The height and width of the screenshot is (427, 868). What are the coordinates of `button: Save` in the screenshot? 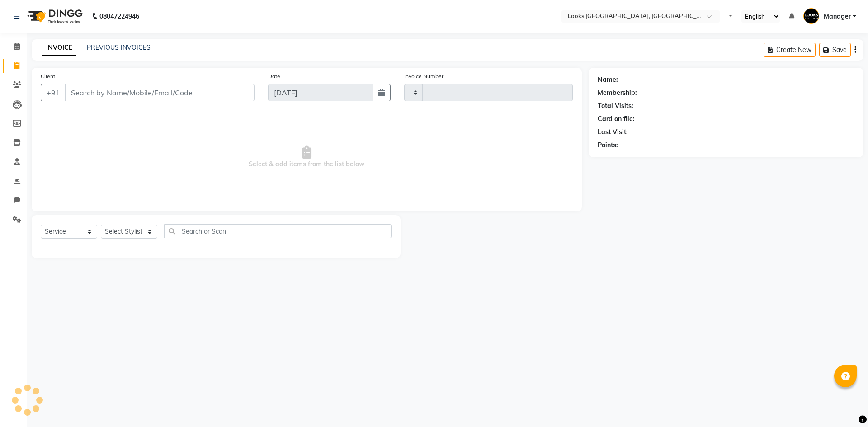 It's located at (835, 50).